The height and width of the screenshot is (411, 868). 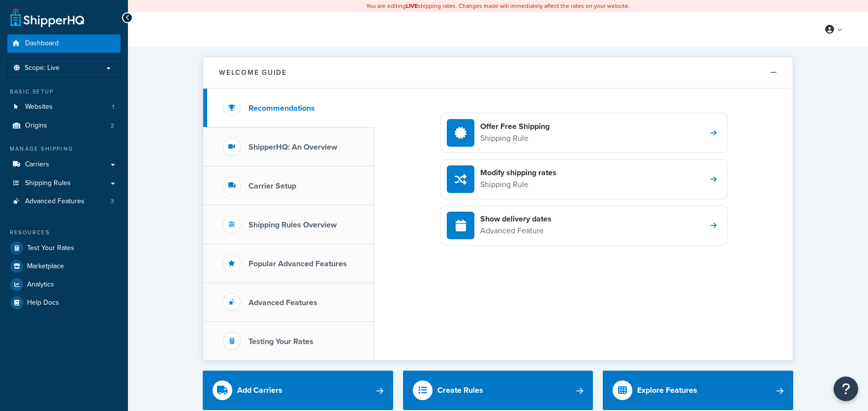 I want to click on h2: Welcome Guide, so click(x=253, y=73).